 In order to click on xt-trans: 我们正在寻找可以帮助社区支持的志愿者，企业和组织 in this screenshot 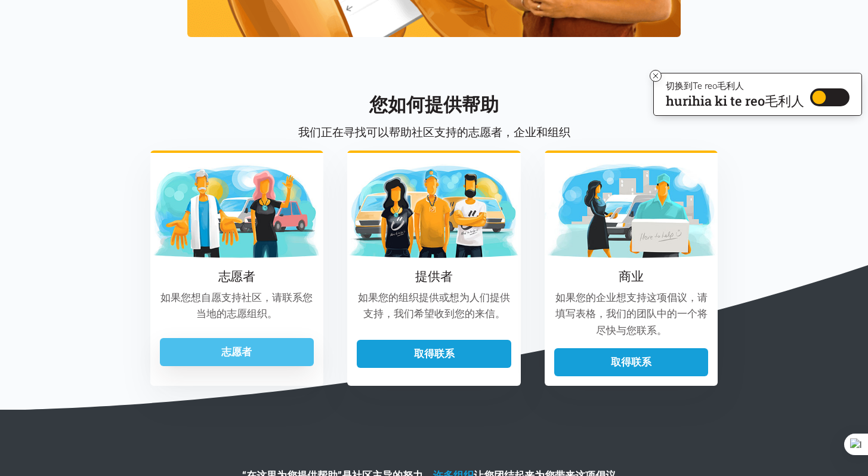, I will do `click(434, 132)`.